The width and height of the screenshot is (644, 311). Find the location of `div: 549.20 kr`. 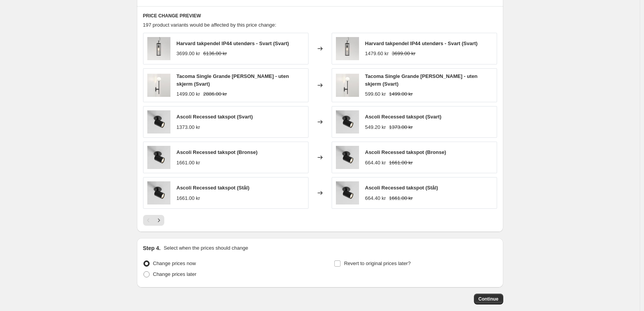

div: 549.20 kr is located at coordinates (376, 127).